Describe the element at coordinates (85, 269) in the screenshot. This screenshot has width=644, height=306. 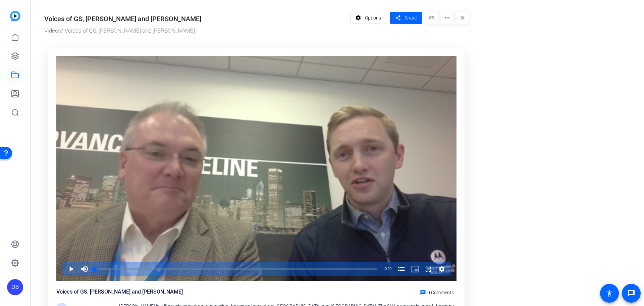
I see `button: Mute` at that location.